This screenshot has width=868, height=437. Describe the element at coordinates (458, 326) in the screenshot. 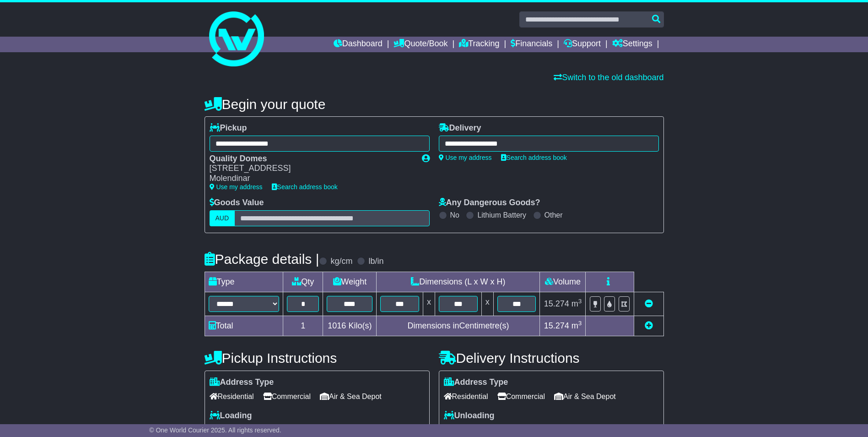

I see `td: Dimensions in Centimetre(s)` at that location.